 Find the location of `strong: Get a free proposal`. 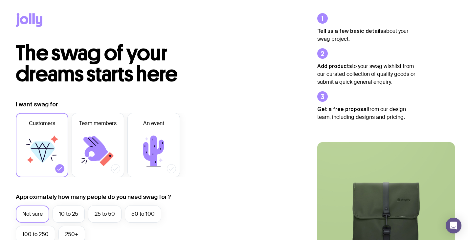

strong: Get a free proposal is located at coordinates (342, 109).